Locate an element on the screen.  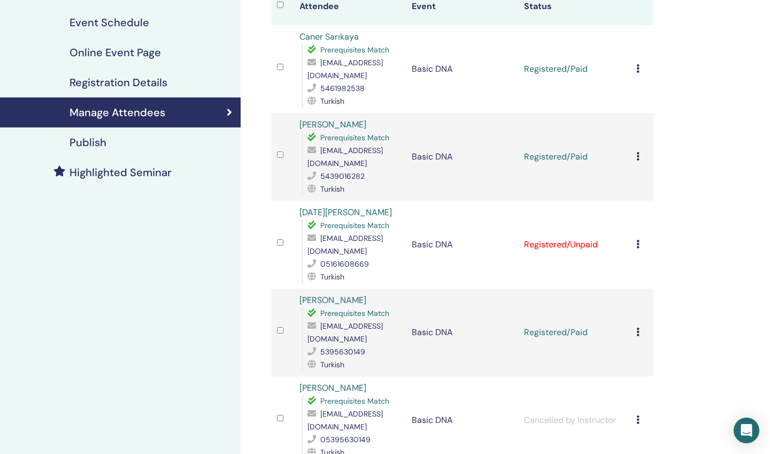
h4: Registration Details is located at coordinates (118, 82).